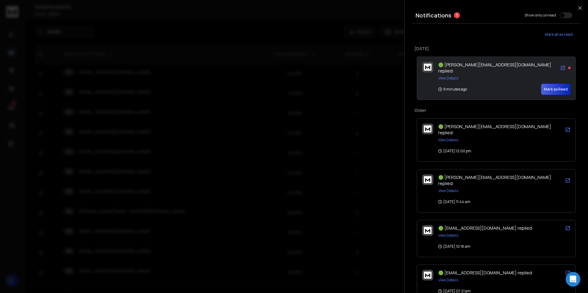  I want to click on img: website_grey.svg, so click(12, 18).